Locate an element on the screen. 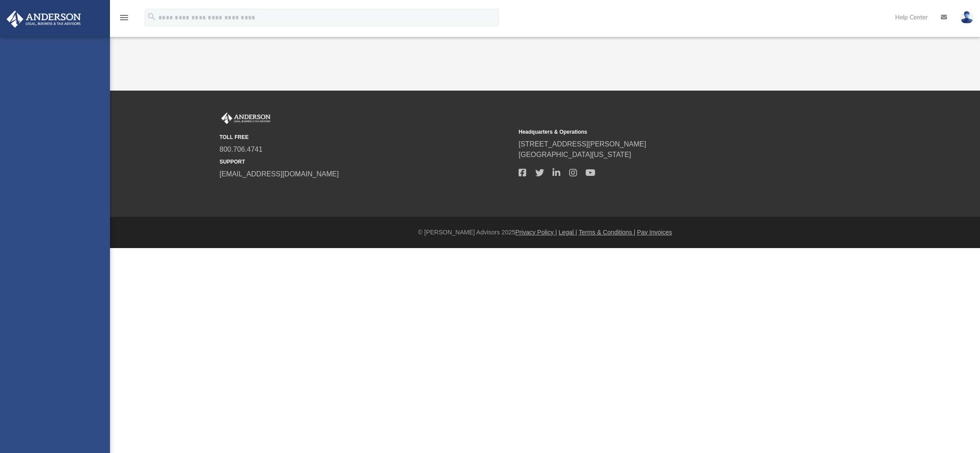 The width and height of the screenshot is (980, 453). a: 800.706.4741 is located at coordinates (241, 149).